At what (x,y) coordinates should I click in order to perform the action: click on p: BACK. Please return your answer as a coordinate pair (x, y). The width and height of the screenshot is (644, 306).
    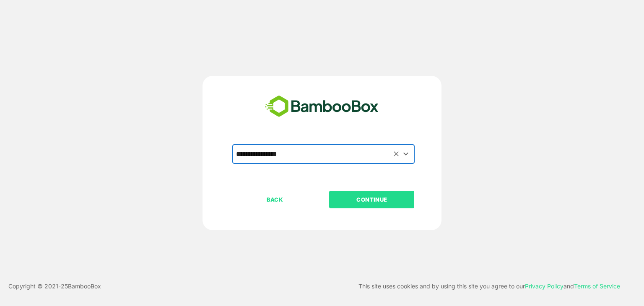
    Looking at the image, I should click on (275, 199).